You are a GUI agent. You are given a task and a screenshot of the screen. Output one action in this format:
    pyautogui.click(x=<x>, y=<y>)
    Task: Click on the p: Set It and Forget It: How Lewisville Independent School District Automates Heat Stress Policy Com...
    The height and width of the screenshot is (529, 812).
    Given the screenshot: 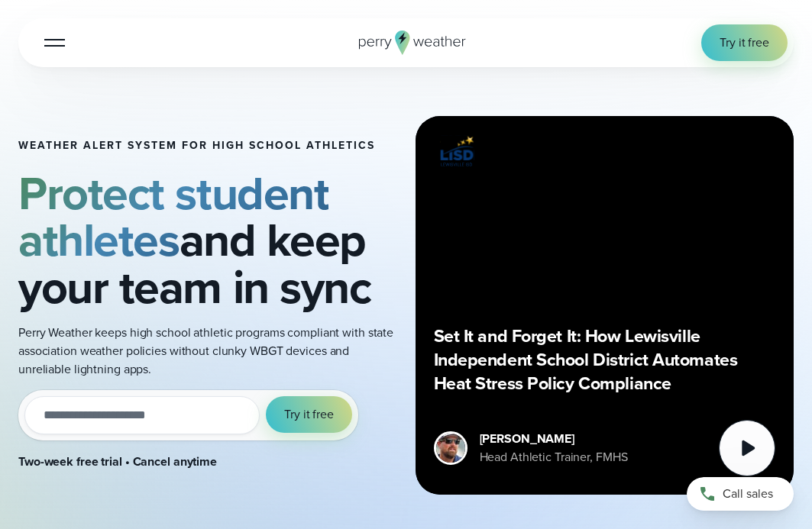 What is the action you would take?
    pyautogui.click(x=605, y=359)
    